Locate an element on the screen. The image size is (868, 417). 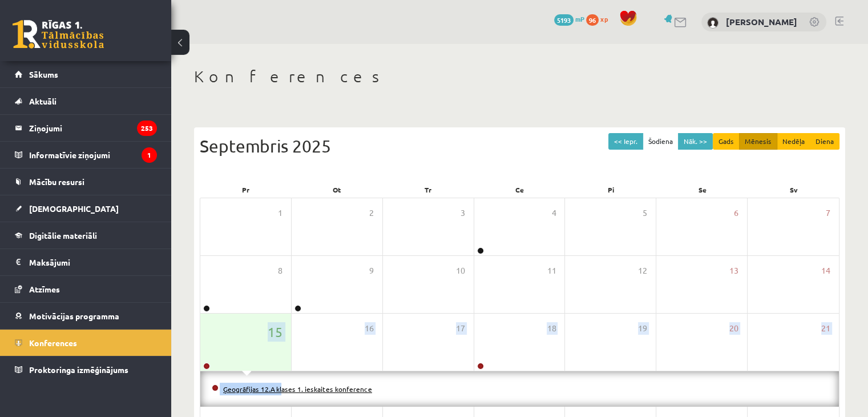
button: Nedēļa is located at coordinates (793, 141).